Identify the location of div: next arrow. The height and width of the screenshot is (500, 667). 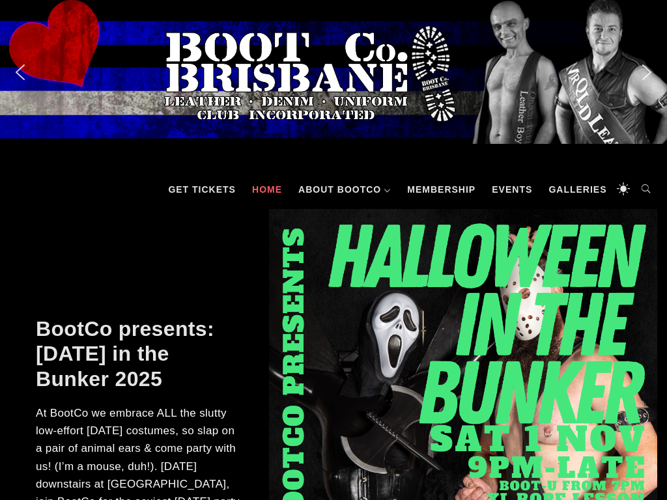
(647, 72).